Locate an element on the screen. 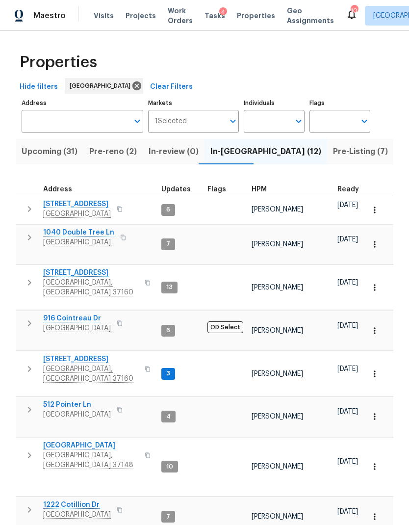 The width and height of the screenshot is (409, 525). span: 1 Selected is located at coordinates (171, 121).